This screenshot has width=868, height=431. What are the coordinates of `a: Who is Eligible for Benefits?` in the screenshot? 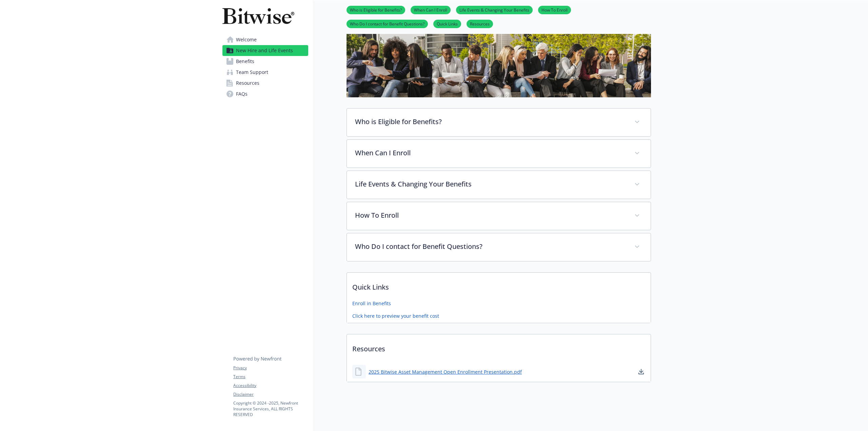 It's located at (375, 9).